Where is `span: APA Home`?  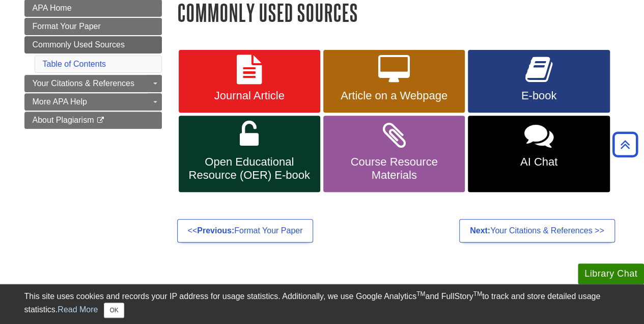
span: APA Home is located at coordinates (52, 8).